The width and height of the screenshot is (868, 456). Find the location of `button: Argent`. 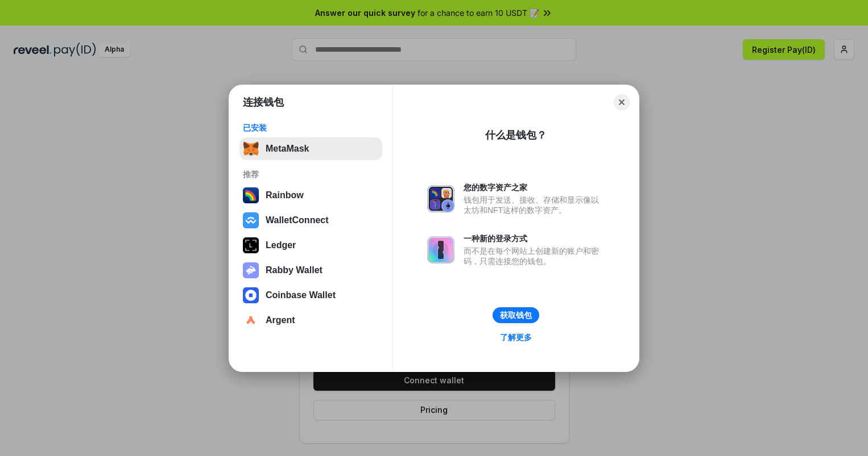

button: Argent is located at coordinates (311, 320).